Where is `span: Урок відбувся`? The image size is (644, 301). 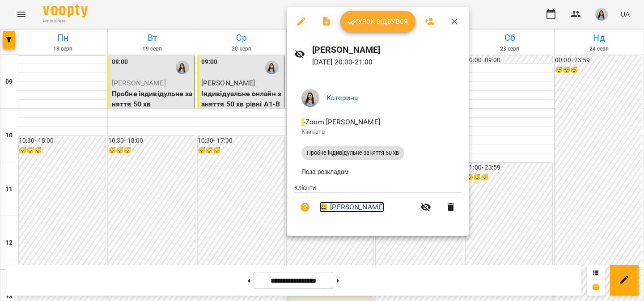
span: Урок відбувся is located at coordinates (378, 22).